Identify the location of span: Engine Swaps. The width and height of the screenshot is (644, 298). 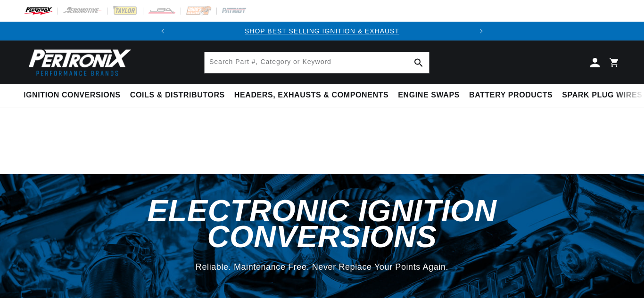
(429, 95).